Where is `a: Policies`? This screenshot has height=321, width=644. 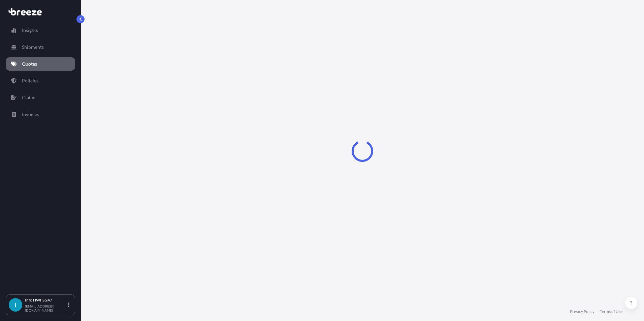
a: Policies is located at coordinates (41, 81).